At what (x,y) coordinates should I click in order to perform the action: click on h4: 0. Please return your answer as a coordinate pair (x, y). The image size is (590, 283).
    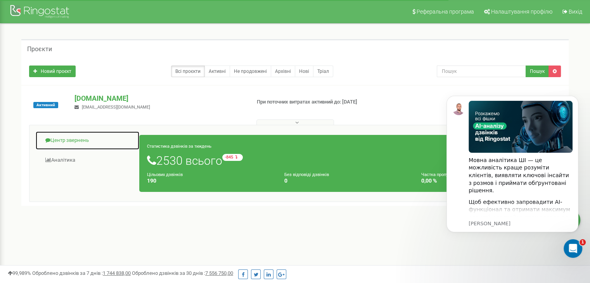
    Looking at the image, I should click on (347, 181).